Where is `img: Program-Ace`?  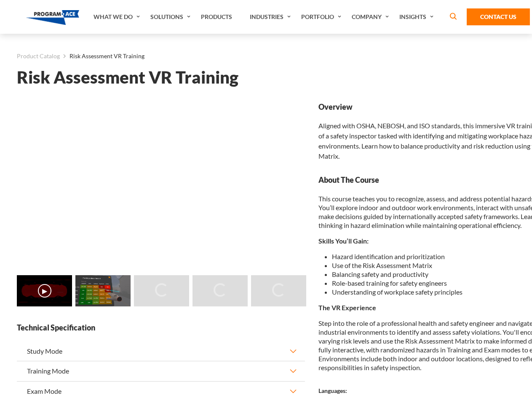 img: Program-Ace is located at coordinates (53, 17).